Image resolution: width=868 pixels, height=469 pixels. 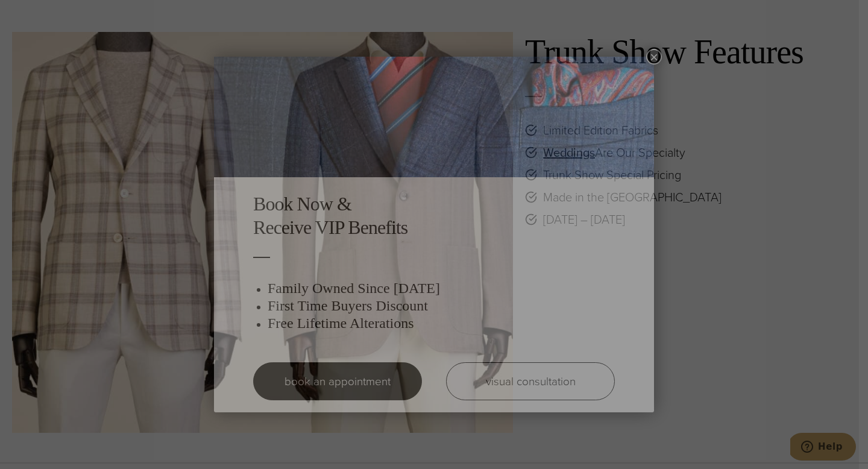 What do you see at coordinates (40, 14) in the screenshot?
I see `span: Help` at bounding box center [40, 14].